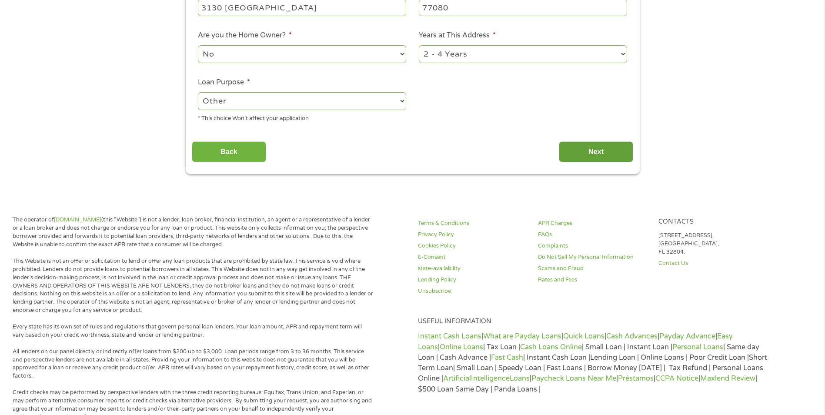 The image size is (825, 415). What do you see at coordinates (593, 322) in the screenshot?
I see `h4: Useful Information` at bounding box center [593, 322].